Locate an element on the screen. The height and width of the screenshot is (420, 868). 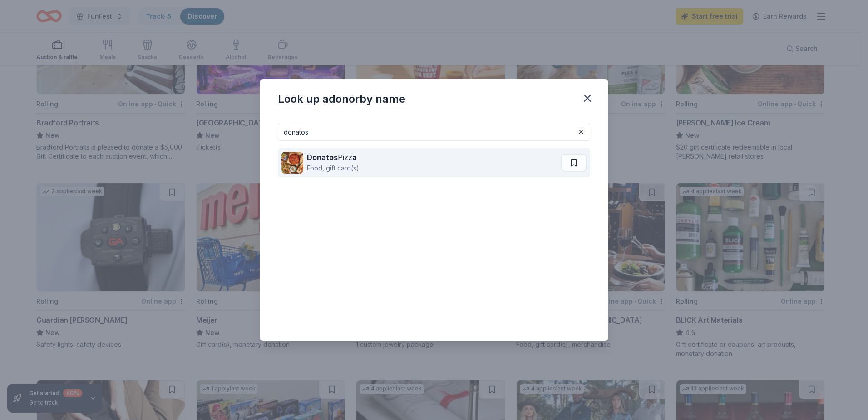
strong: a is located at coordinates (355, 157).